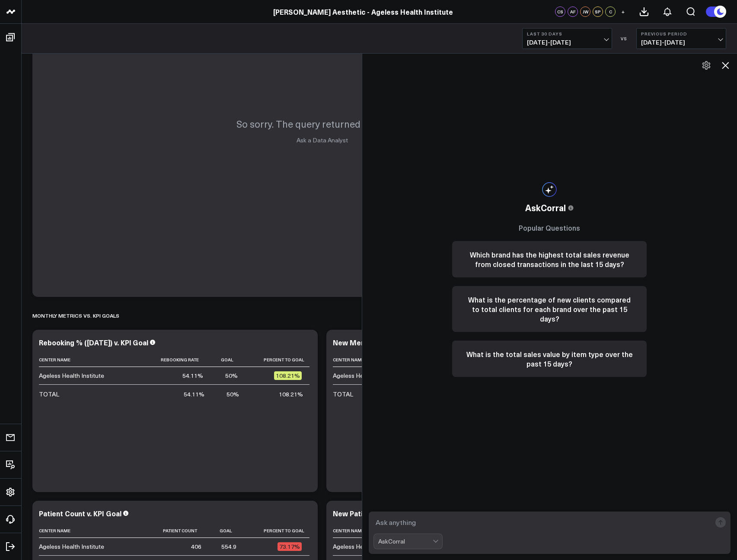  I want to click on a: Ask a Data Analyst, so click(323, 140).